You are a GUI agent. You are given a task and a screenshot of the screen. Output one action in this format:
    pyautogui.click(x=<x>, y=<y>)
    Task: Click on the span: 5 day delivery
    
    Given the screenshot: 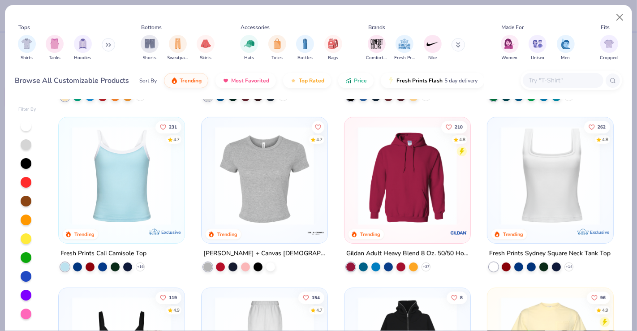 What is the action you would take?
    pyautogui.click(x=461, y=81)
    